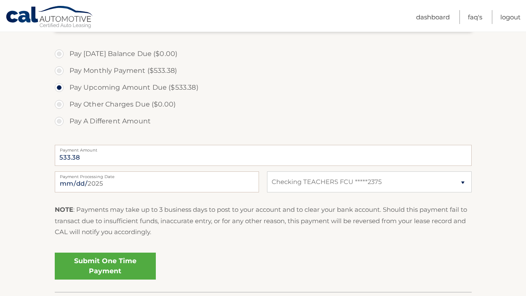 Image resolution: width=526 pixels, height=296 pixels. Describe the element at coordinates (263, 221) in the screenshot. I see `p: : Payments may take up to 3 business days to post to your account and to clear your bank account....` at that location.